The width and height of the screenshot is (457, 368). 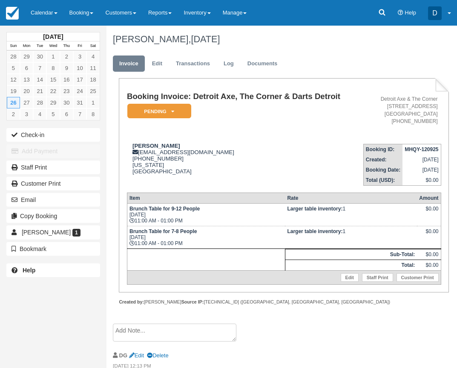 What do you see at coordinates (67, 68) in the screenshot?
I see `a: 9` at bounding box center [67, 68].